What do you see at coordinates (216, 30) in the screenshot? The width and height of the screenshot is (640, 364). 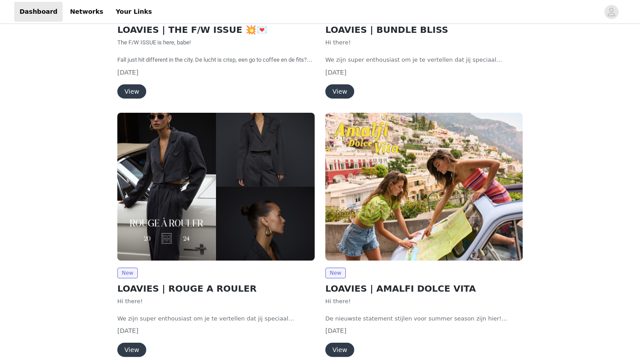 I see `h2: LOAVIES | THE F/W ISSUE 💥💌` at bounding box center [216, 30].